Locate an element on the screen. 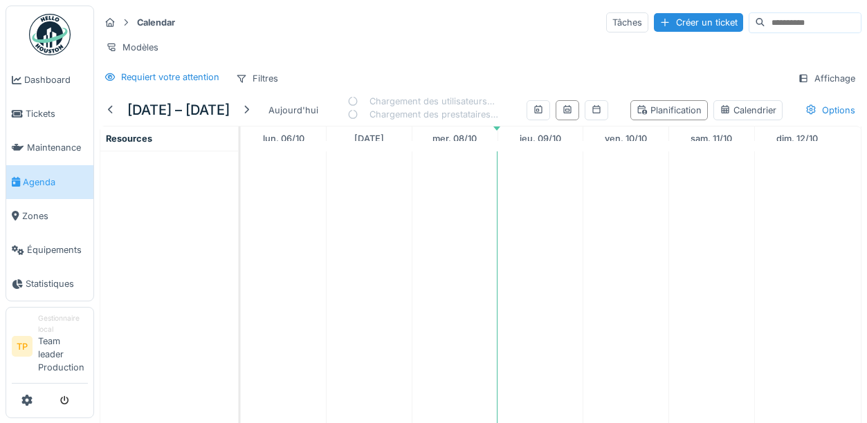 Image resolution: width=867 pixels, height=423 pixels. a: Dashboard is located at coordinates (50, 80).